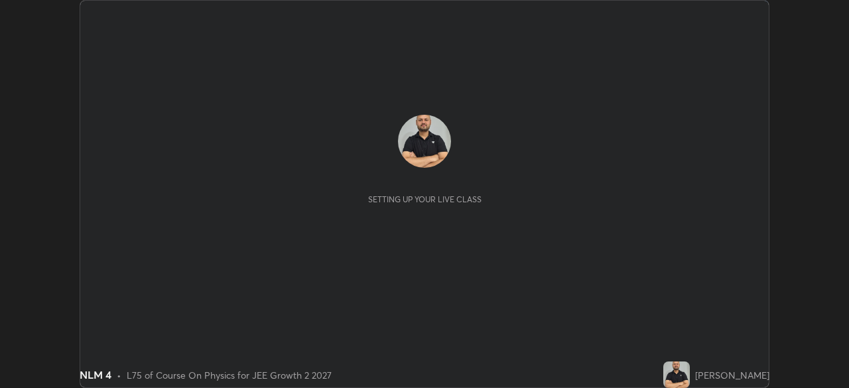  What do you see at coordinates (425, 199) in the screenshot?
I see `div: Setting up your live class` at bounding box center [425, 199].